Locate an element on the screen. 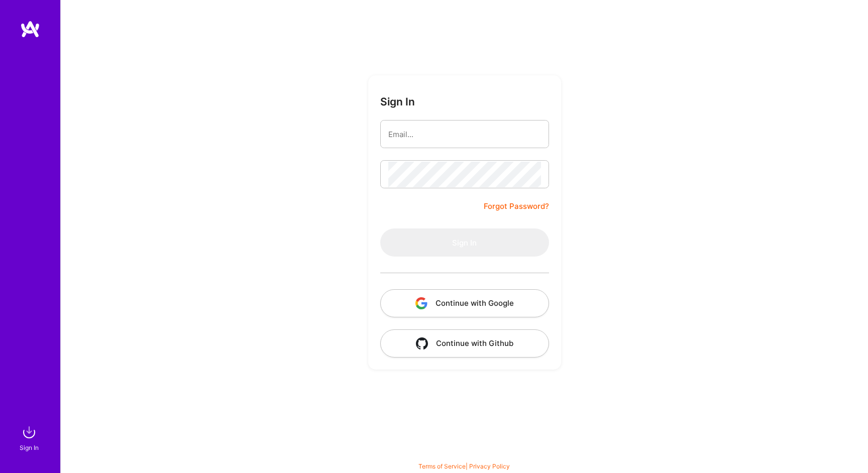  a: Privacy Policy is located at coordinates (490, 466).